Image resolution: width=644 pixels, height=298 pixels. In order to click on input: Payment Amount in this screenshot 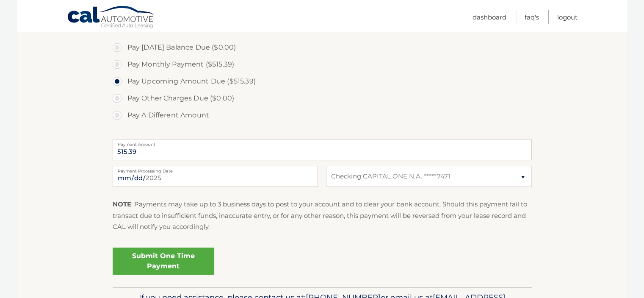, I will do `click(322, 150)`.